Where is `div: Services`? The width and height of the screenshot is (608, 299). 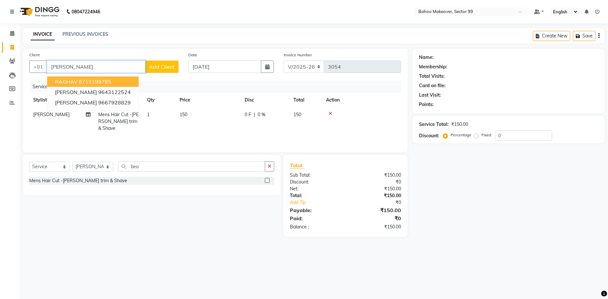
div: Services is located at coordinates (218, 87).